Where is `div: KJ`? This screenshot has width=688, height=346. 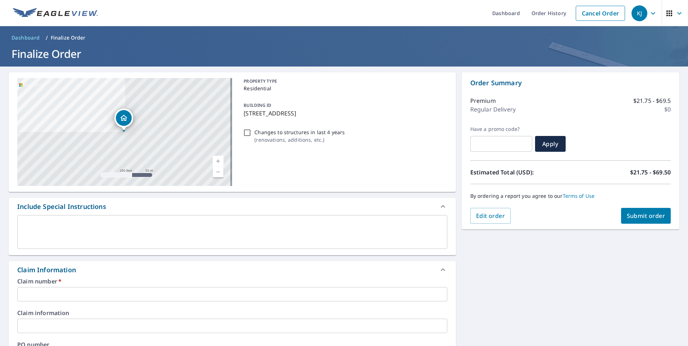
div: KJ is located at coordinates (639, 13).